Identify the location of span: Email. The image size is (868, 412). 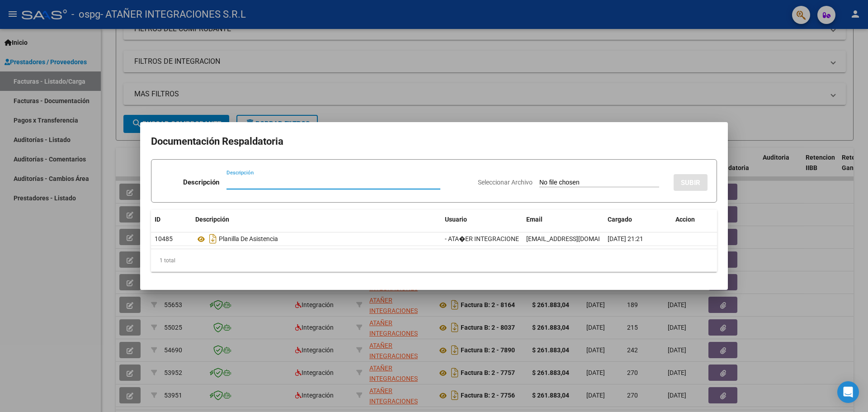
(534, 219).